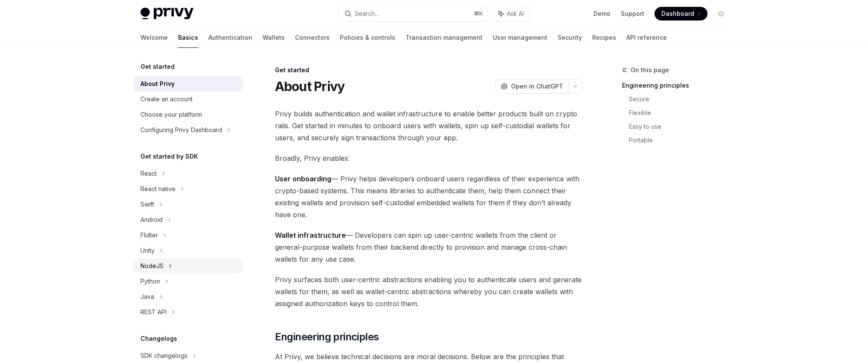 The height and width of the screenshot is (363, 868). What do you see at coordinates (570, 38) in the screenshot?
I see `a: Security` at bounding box center [570, 38].